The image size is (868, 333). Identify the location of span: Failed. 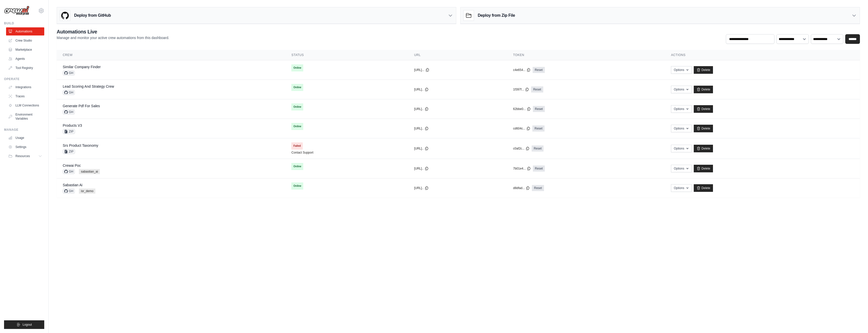
(297, 146).